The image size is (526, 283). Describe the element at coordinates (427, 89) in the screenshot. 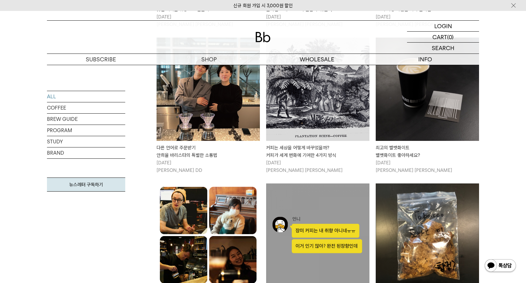

I see `img: 최고의 벨벳화이트벨벳화이트 좋아하세요?` at that location.